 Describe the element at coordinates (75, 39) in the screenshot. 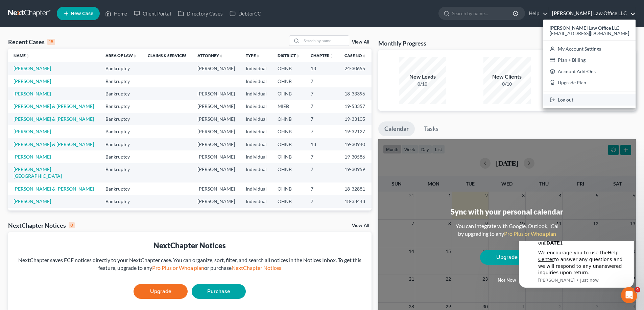

I see `p: Message from Emma, sent Just now` at that location.